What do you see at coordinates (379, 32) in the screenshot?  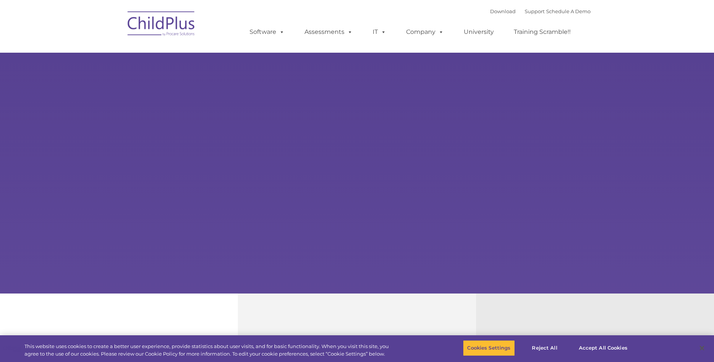 I see `a: IT` at bounding box center [379, 32].